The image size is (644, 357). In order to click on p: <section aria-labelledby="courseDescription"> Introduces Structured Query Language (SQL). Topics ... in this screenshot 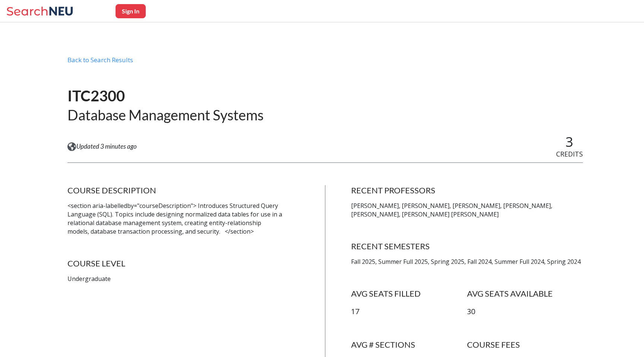, I will do `click(183, 218)`.